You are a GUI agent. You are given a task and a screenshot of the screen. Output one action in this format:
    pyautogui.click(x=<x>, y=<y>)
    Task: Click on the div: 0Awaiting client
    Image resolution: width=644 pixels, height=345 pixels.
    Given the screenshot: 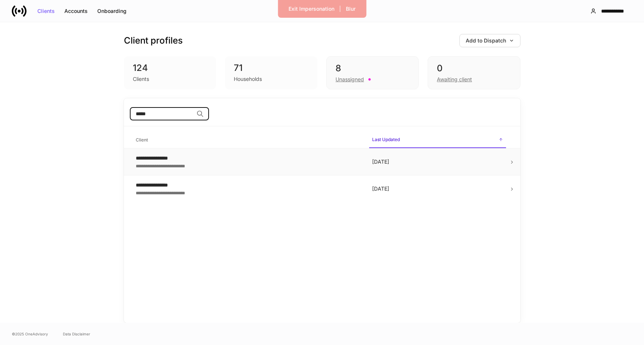 What is the action you would take?
    pyautogui.click(x=474, y=73)
    